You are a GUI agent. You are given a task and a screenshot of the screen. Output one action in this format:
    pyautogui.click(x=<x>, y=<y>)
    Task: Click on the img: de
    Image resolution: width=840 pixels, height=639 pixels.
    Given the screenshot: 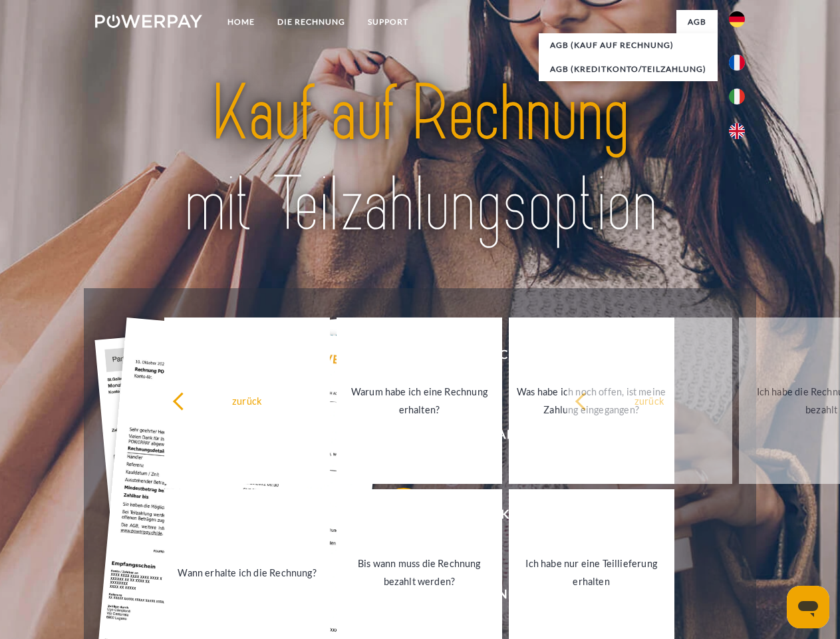 What is the action you would take?
    pyautogui.click(x=737, y=20)
    